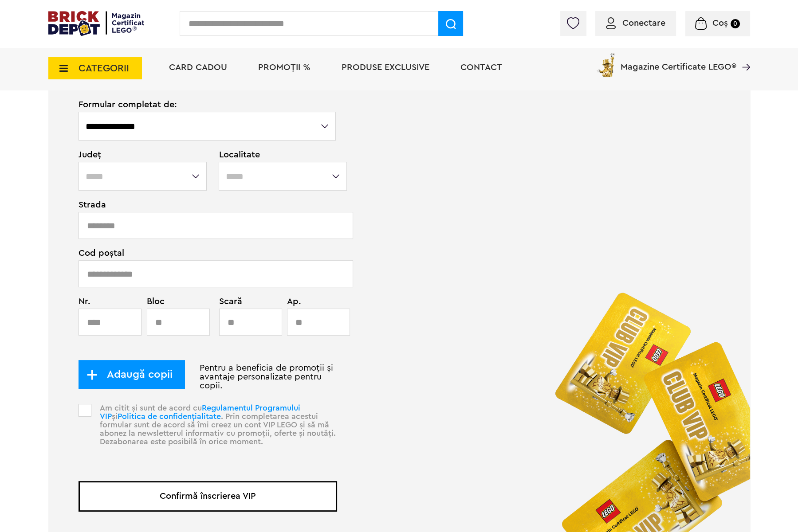 Image resolution: width=798 pixels, height=532 pixels. I want to click on span: Adaugă copii, so click(135, 374).